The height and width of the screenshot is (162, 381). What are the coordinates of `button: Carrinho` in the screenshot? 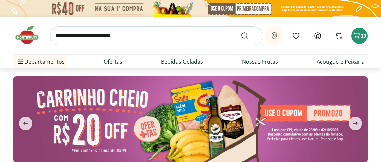 It's located at (360, 36).